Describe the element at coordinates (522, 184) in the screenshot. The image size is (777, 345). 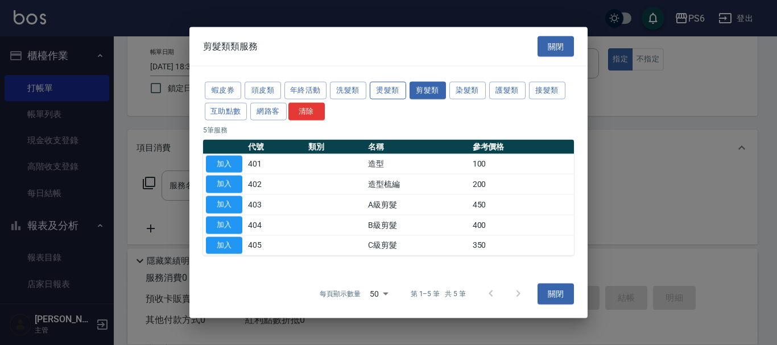
I see `td: 200` at that location.